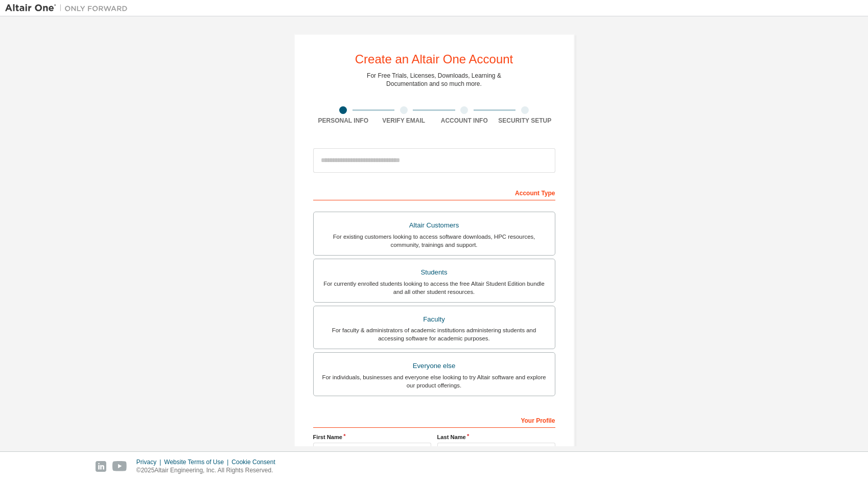 This screenshot has width=868, height=481. What do you see at coordinates (434, 60) in the screenshot?
I see `div: Create an Altair One Account` at bounding box center [434, 60].